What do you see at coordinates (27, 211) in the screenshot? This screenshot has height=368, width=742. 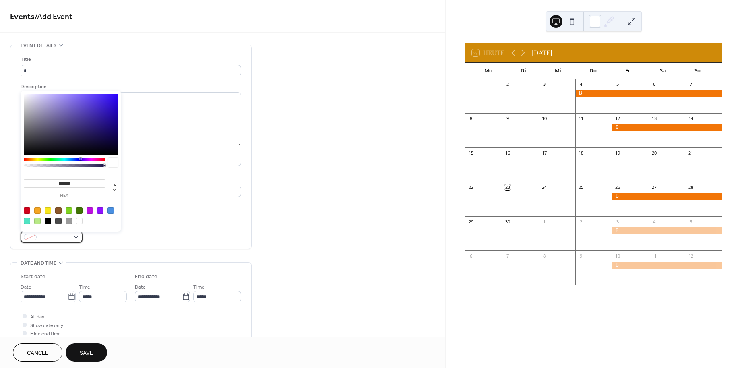 I see `div: #D0021B` at bounding box center [27, 211].